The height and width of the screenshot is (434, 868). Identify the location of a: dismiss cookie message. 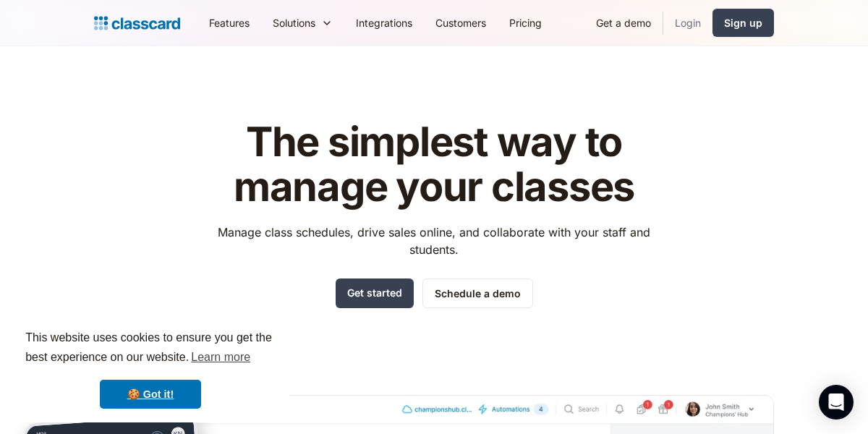
(150, 394).